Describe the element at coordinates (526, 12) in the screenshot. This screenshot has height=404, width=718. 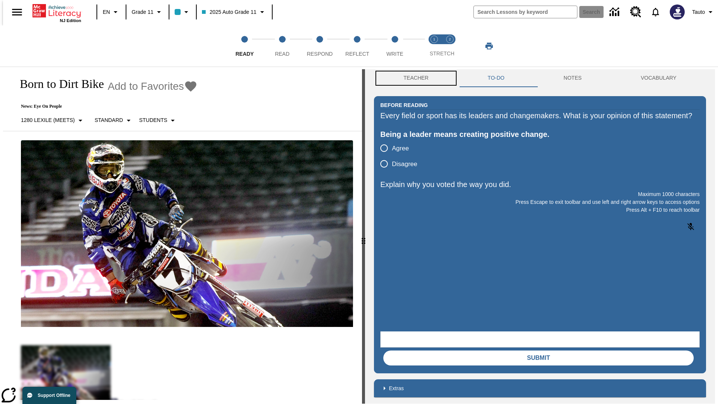
I see `input: search field` at that location.